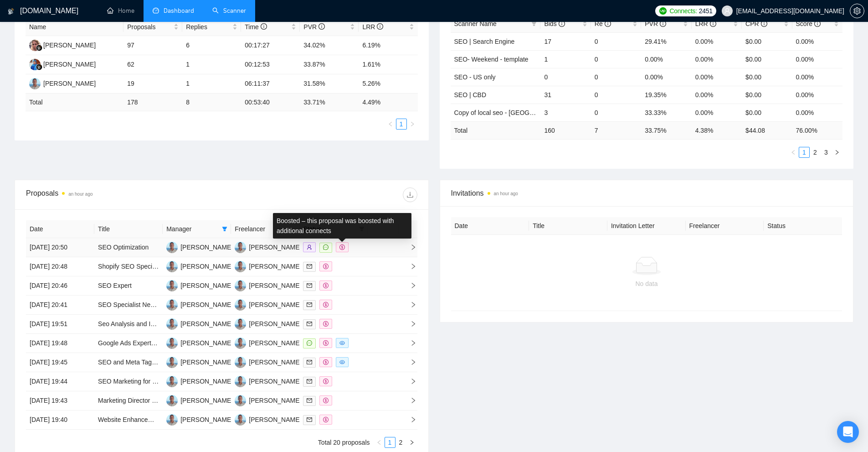 This screenshot has width=868, height=452. Describe the element at coordinates (128, 420) in the screenshot. I see `td: Website Enhancement and Digital Marketing Specialist Needed` at that location.